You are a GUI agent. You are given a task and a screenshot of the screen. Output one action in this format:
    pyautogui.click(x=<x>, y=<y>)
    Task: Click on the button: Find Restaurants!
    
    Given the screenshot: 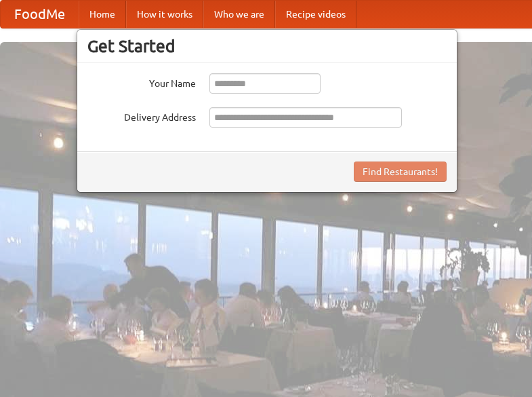 What is the action you would take?
    pyautogui.click(x=400, y=171)
    